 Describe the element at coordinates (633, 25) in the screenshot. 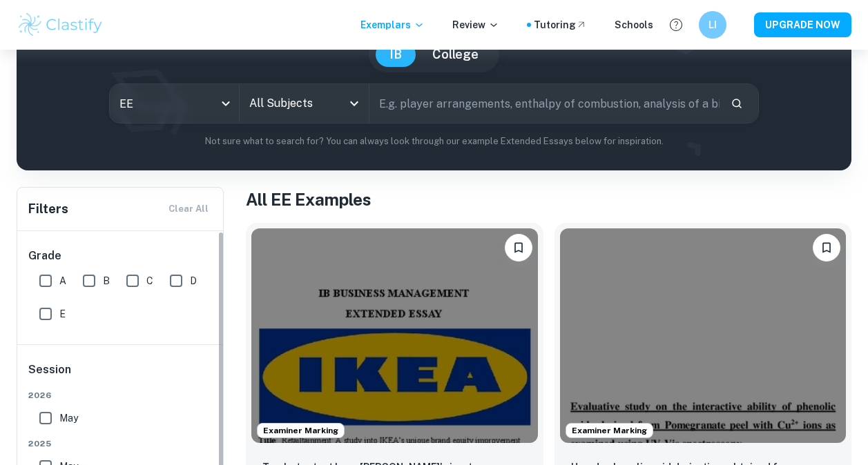

I see `div: Schools` at that location.